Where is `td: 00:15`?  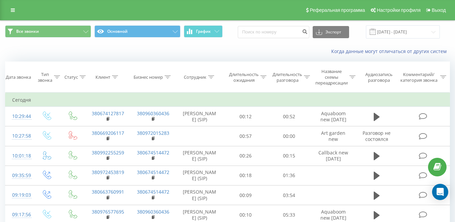
td: 00:15 is located at coordinates (289, 156).